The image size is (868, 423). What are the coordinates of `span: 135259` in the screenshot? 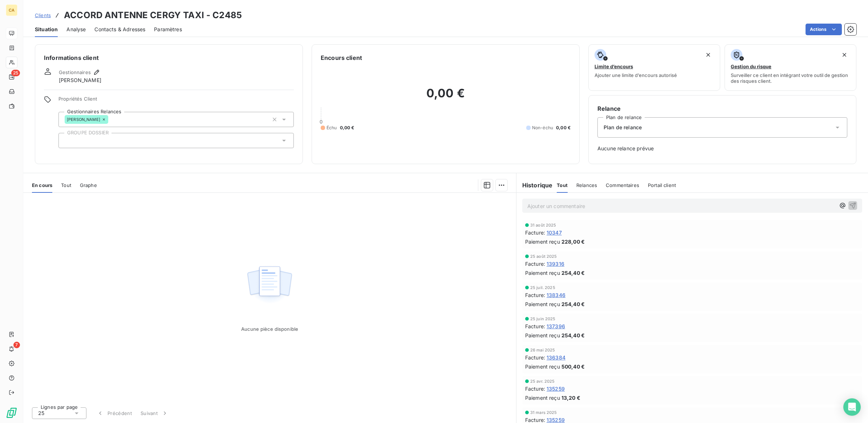 It's located at (556, 388).